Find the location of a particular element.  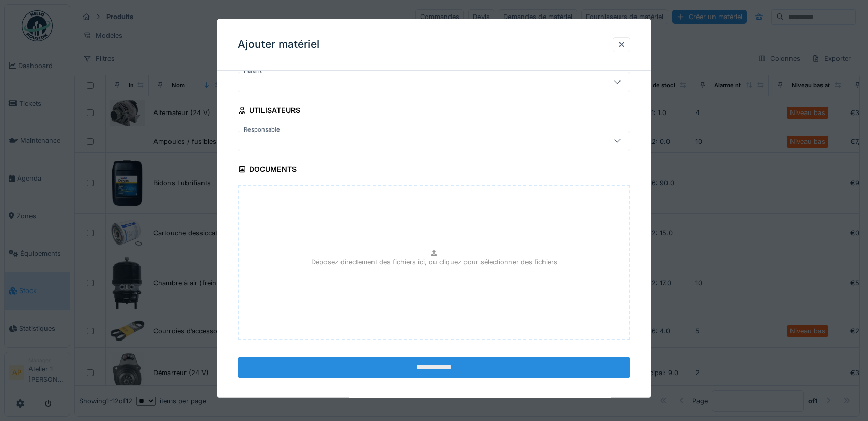

div: Utilisateurs is located at coordinates (269, 112).